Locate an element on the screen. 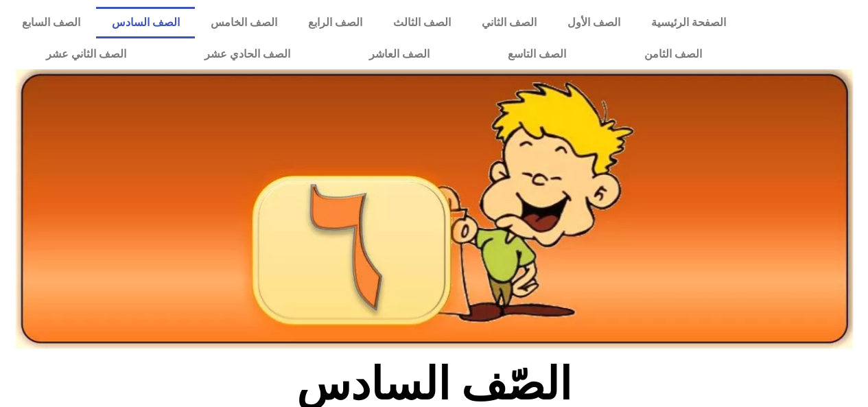  a: الصف الثالث is located at coordinates (422, 22).